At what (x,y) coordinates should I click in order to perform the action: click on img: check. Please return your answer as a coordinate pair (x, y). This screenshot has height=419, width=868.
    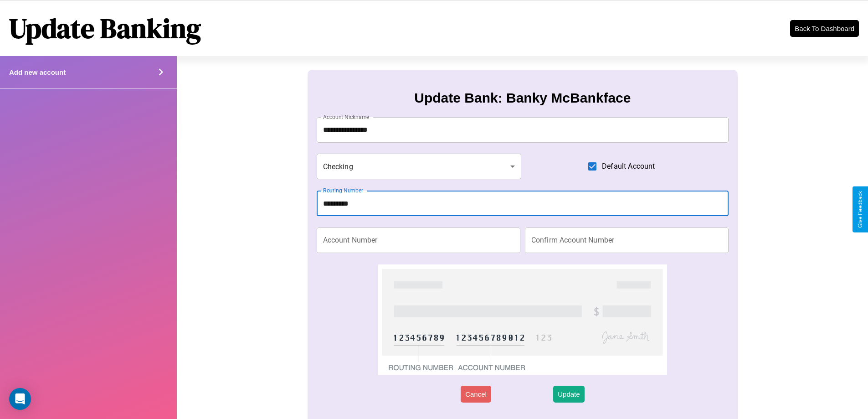
    Looking at the image, I should click on (522, 320).